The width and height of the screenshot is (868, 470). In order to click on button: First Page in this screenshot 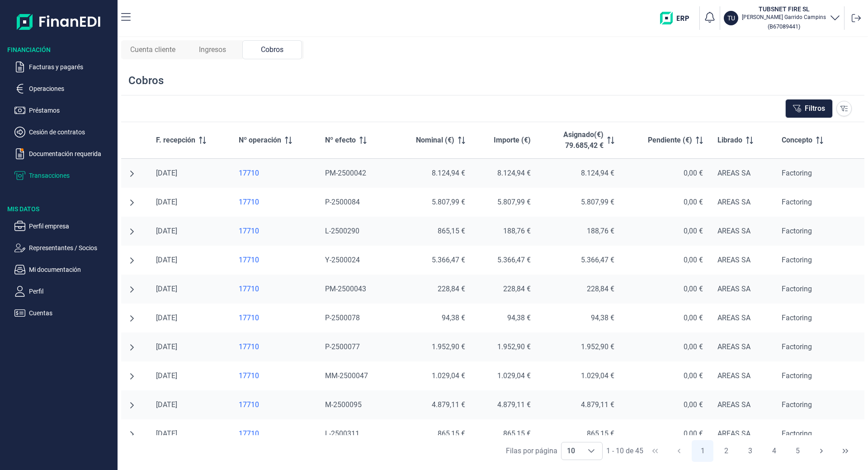, I will do `click(655, 451)`.